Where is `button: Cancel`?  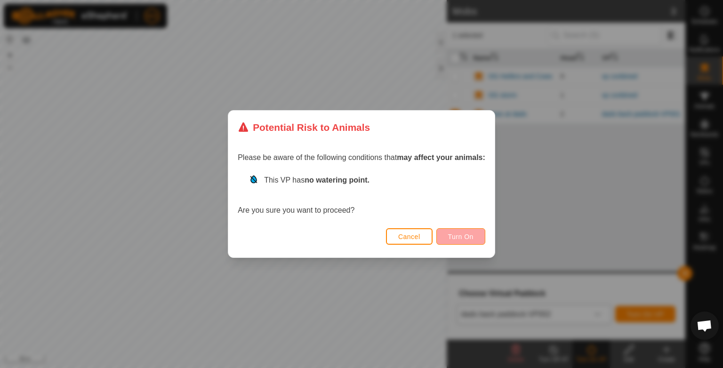
button: Cancel is located at coordinates (409, 236).